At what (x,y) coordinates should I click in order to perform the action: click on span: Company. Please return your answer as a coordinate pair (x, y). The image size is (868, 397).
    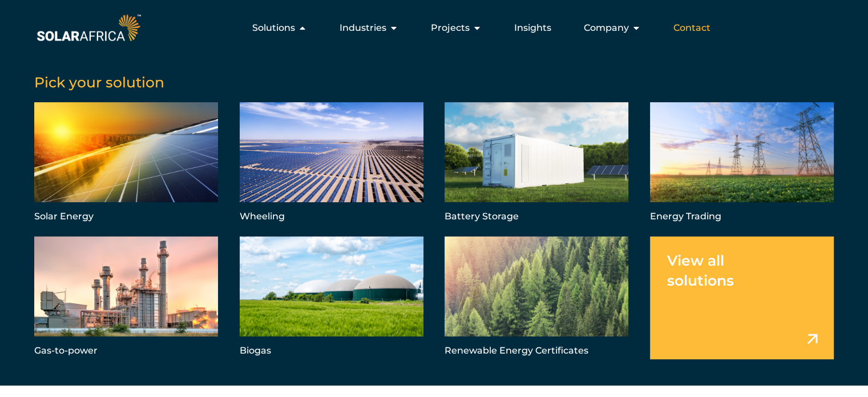
    Looking at the image, I should click on (606, 28).